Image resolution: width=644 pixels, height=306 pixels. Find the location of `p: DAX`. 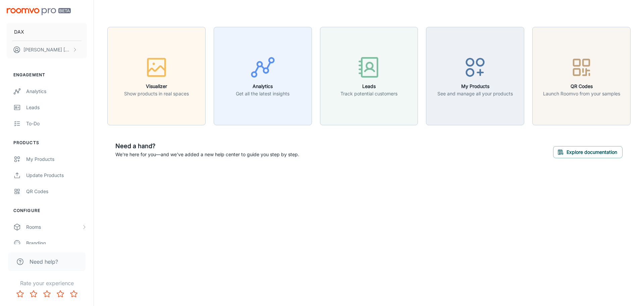

p: DAX is located at coordinates (19, 32).